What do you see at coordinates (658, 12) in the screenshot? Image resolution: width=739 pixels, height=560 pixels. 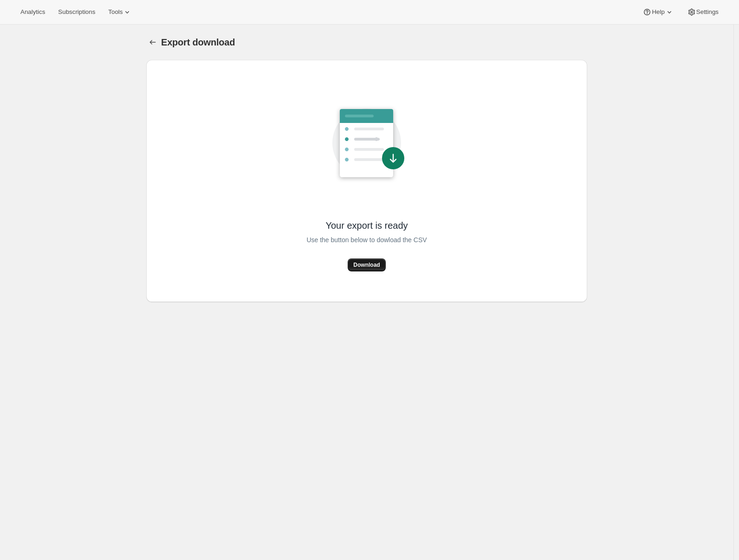 I see `span: Help` at bounding box center [658, 12].